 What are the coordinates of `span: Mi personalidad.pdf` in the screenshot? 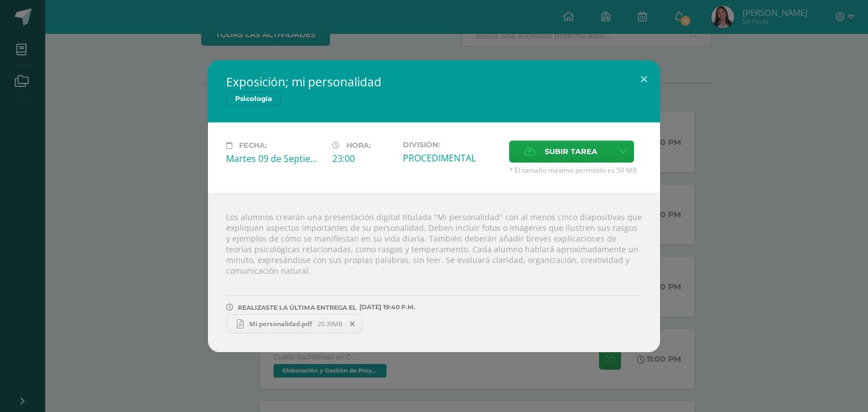 It's located at (280, 324).